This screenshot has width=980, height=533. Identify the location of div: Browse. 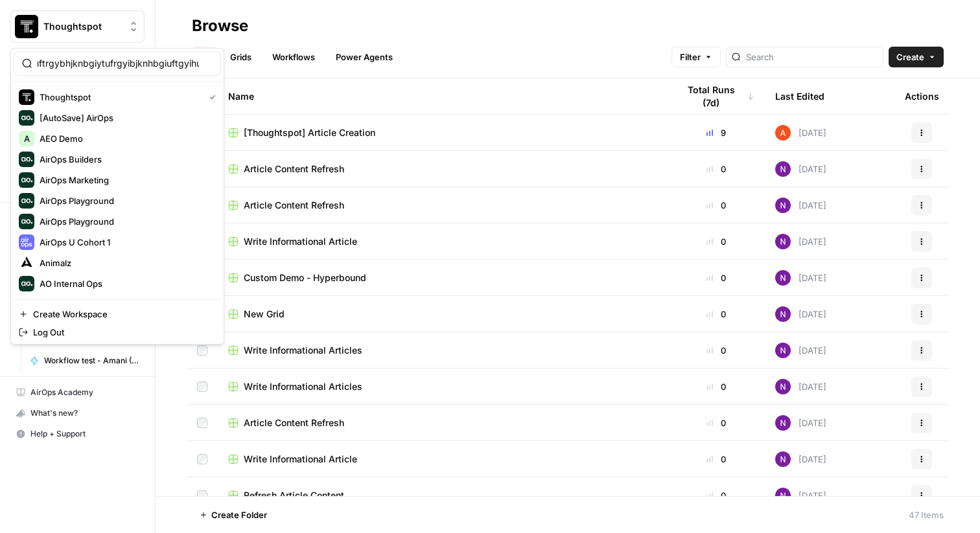
(220, 26).